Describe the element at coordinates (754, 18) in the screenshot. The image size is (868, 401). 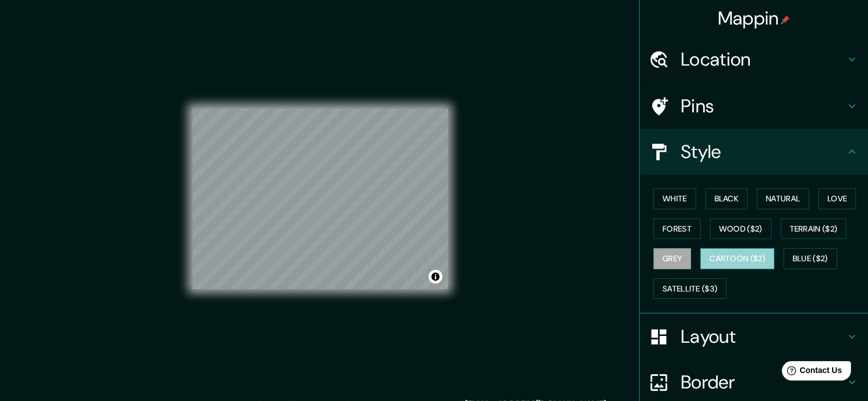
I see `h4: Mappin` at that location.